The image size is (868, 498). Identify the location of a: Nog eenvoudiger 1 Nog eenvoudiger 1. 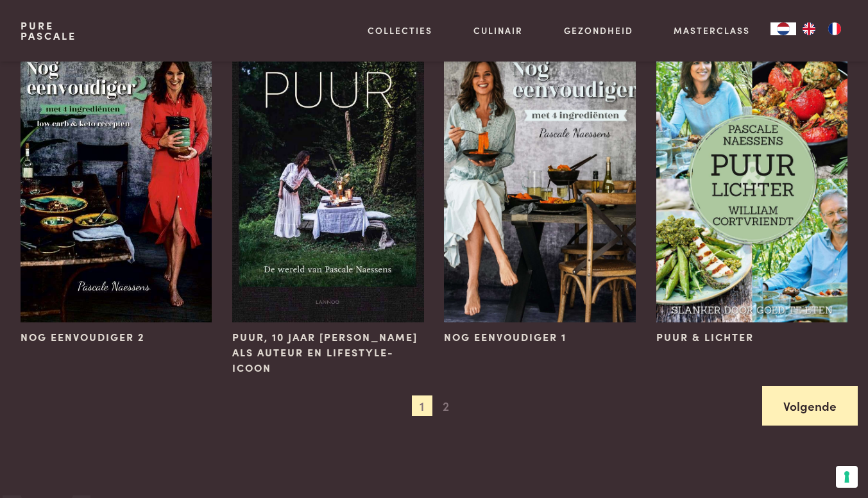
(540, 191).